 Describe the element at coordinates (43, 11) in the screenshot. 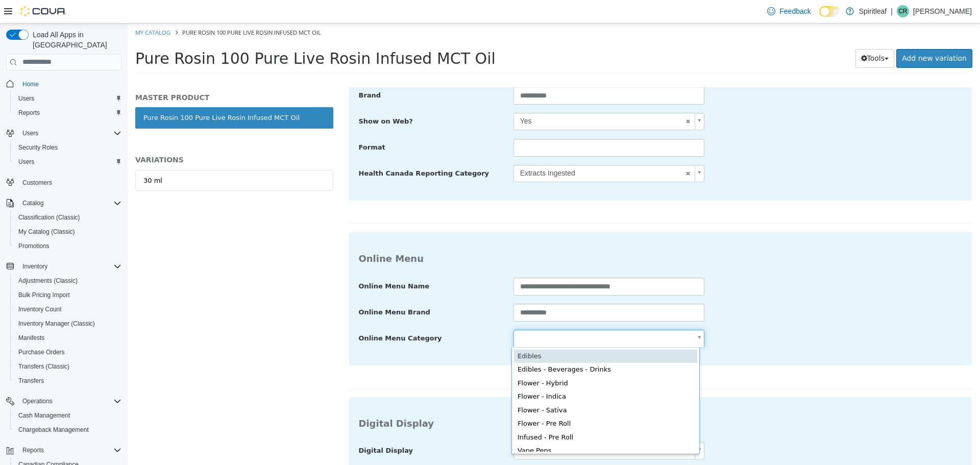

I see `img: Cova` at that location.